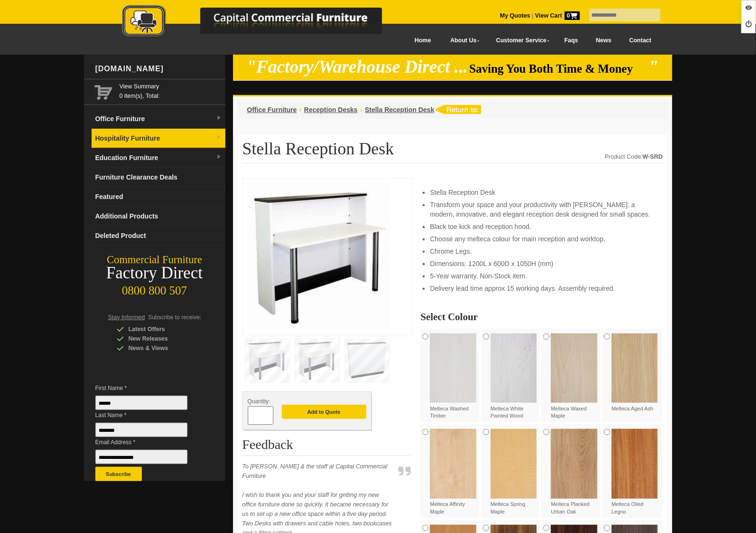 The image size is (756, 533). What do you see at coordinates (520, 41) in the screenshot?
I see `a: Customer Service` at bounding box center [520, 41].